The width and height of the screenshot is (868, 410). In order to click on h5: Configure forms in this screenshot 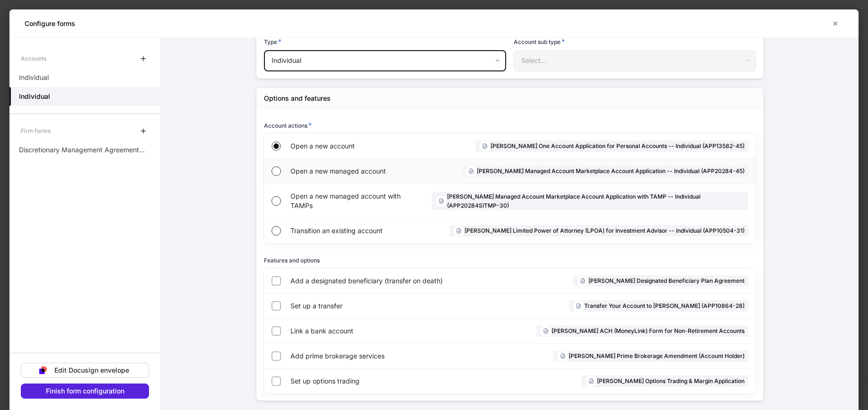, I will do `click(50, 24)`.